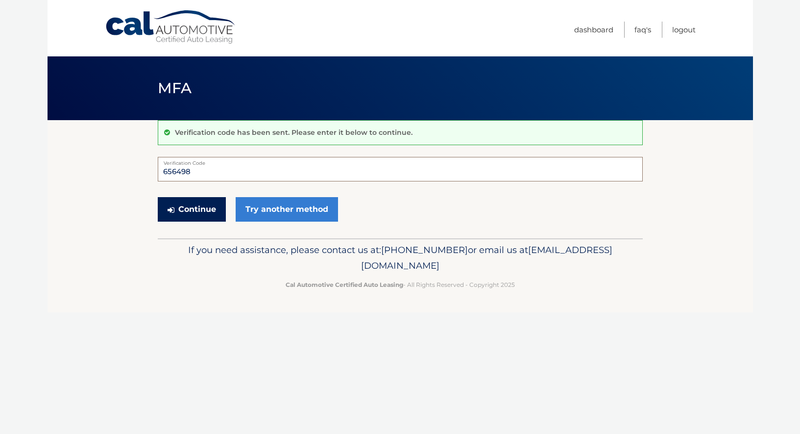 The width and height of the screenshot is (800, 434). Describe the element at coordinates (175, 88) in the screenshot. I see `span: MFA` at that location.